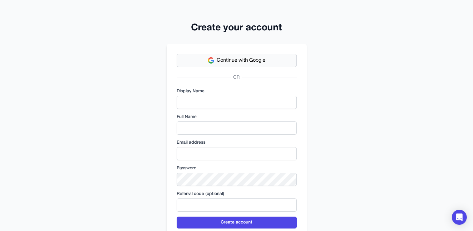 This screenshot has height=231, width=473. What do you see at coordinates (237, 168) in the screenshot?
I see `label: Password` at bounding box center [237, 168].